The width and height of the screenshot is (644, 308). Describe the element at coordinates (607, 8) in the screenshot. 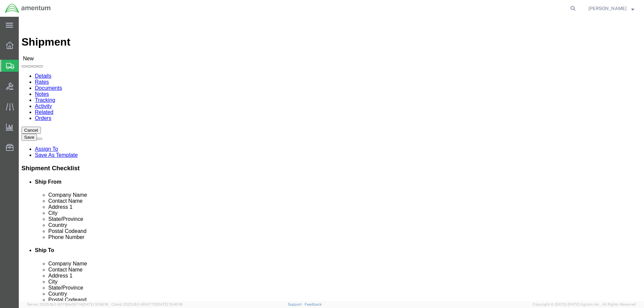

I see `span: JONATHAN FLORY` at that location.